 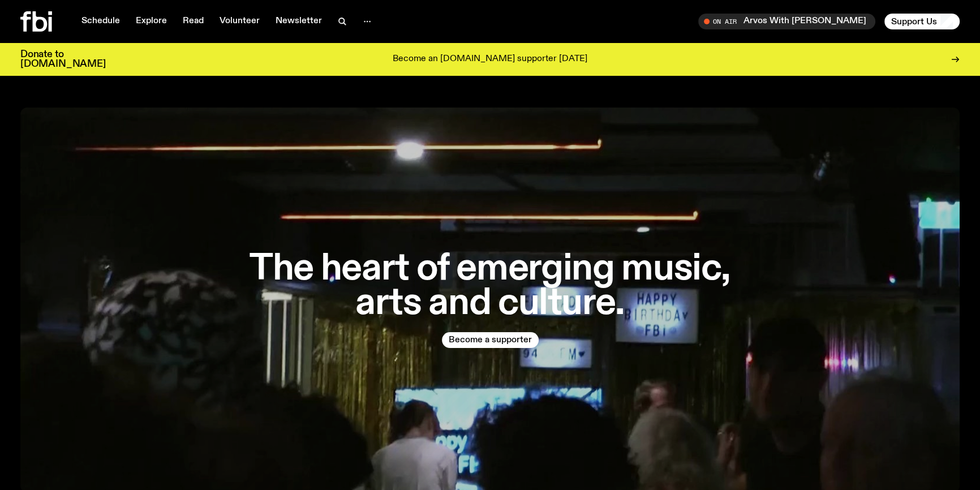 What do you see at coordinates (240, 22) in the screenshot?
I see `a: Volunteer` at bounding box center [240, 22].